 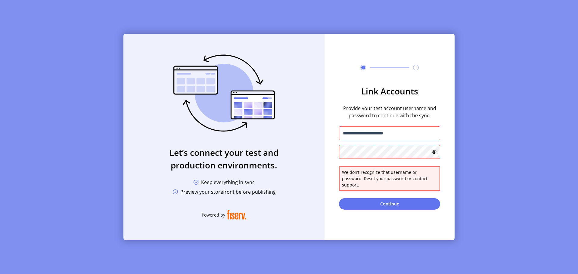 What do you see at coordinates (224, 93) in the screenshot?
I see `img: sync-banner.svg` at bounding box center [224, 93].